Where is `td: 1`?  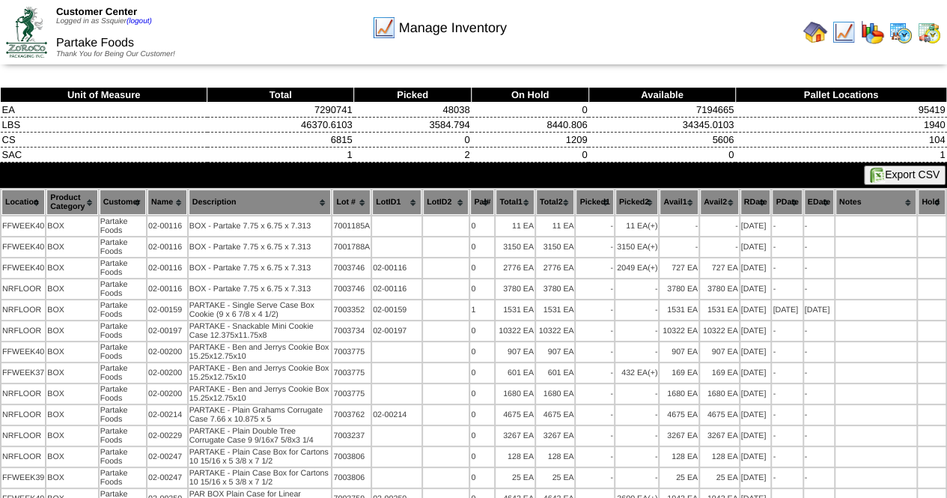
td: 1 is located at coordinates (281, 155).